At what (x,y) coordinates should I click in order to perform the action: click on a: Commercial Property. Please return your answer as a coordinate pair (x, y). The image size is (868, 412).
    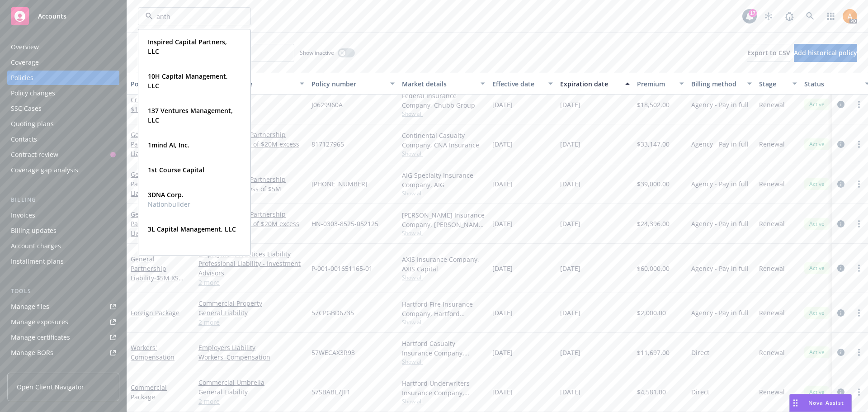
    Looking at the image, I should click on (251, 303).